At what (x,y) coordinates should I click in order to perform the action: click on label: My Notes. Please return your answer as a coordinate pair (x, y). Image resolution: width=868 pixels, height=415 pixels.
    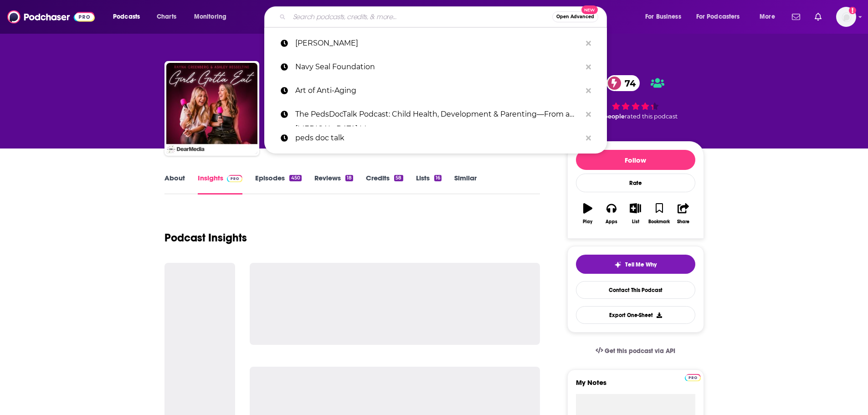
    Looking at the image, I should click on (636, 386).